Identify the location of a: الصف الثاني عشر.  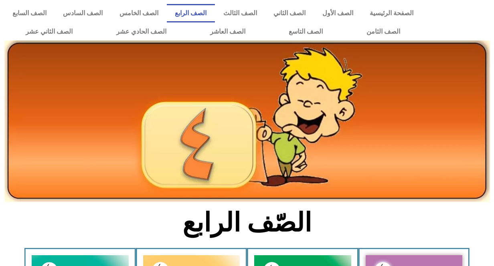
(49, 32).